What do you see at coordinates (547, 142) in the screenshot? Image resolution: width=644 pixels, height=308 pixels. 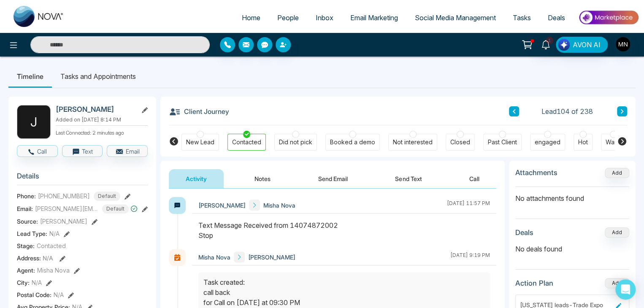 I see `div: engaged` at bounding box center [547, 142].